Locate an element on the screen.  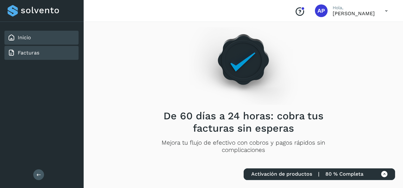
h2: De 60 días a 24 horas: cobra tus facturas sin esperas is located at coordinates (243, 122).